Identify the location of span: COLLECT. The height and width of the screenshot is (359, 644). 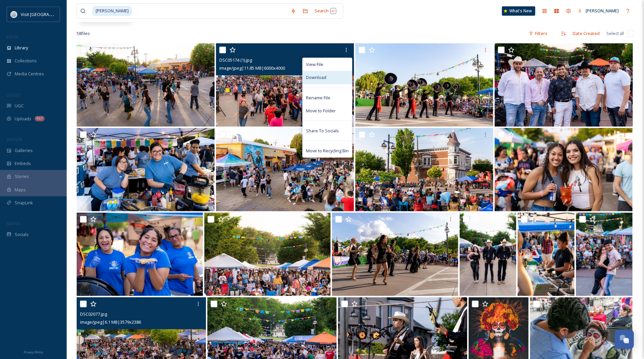
(13, 94).